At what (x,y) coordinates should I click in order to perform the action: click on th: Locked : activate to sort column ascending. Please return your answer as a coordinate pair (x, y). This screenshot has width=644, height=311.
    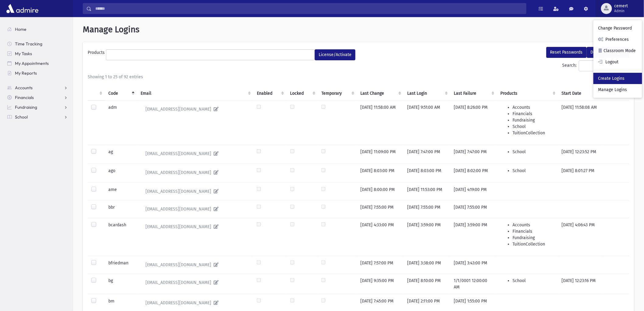
    Looking at the image, I should click on (302, 90).